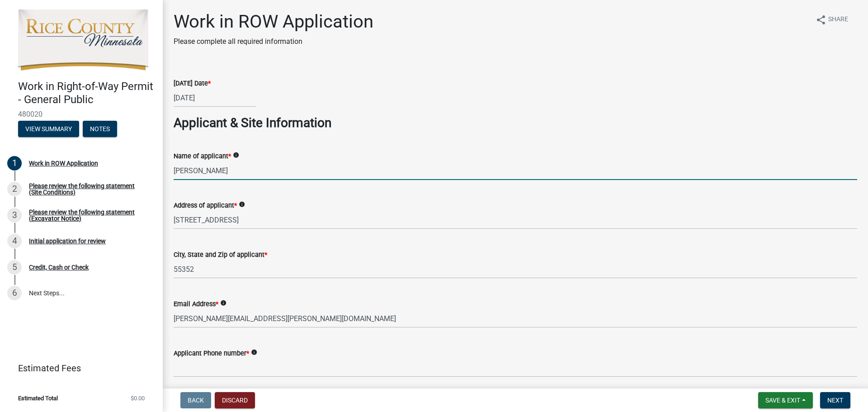 The width and height of the screenshot is (868, 412). Describe the element at coordinates (48, 130) in the screenshot. I see `wm-modal-confirm: Summary` at that location.